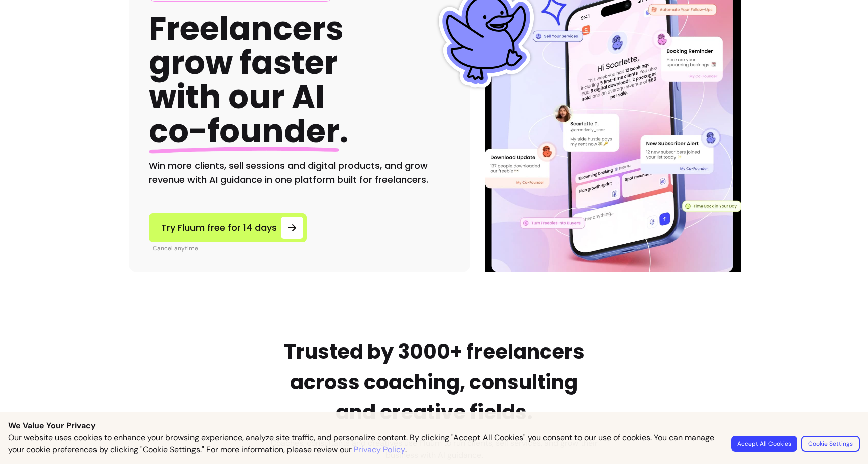 The image size is (868, 464). What do you see at coordinates (364, 444) in the screenshot?
I see `p: Our website uses cookies to enhance your browsing experience, analyze site traffic, and personali...` at bounding box center [364, 444].